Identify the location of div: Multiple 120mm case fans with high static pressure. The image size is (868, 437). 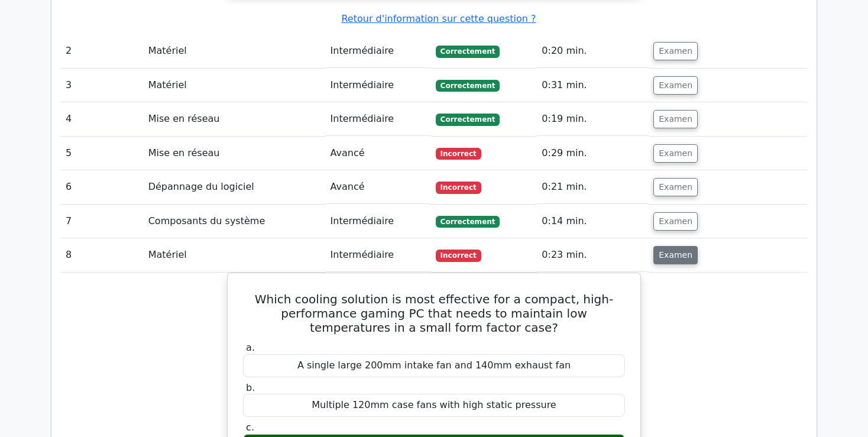
(434, 405).